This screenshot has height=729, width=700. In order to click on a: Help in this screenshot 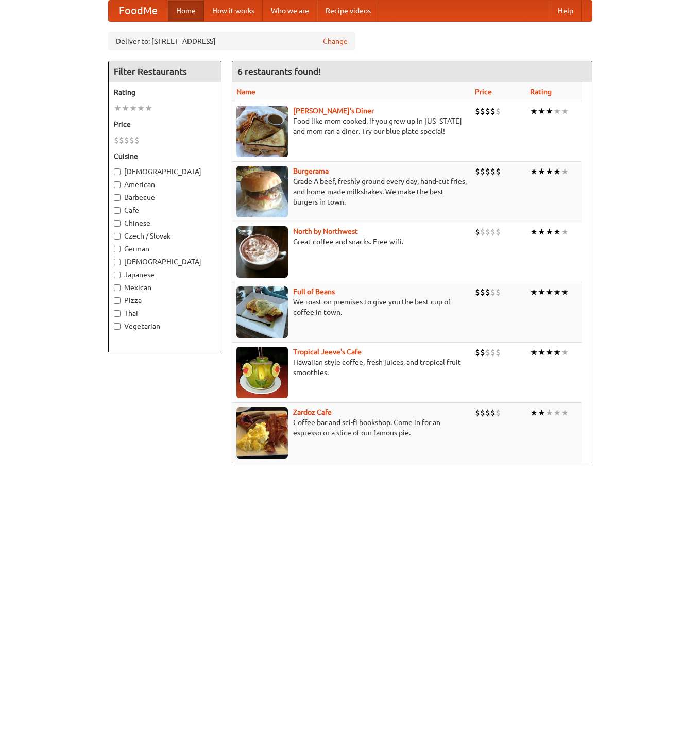, I will do `click(565, 10)`.